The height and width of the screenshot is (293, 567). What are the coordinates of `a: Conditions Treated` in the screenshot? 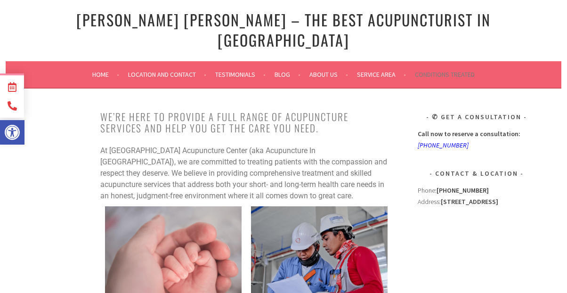 It's located at (444, 74).